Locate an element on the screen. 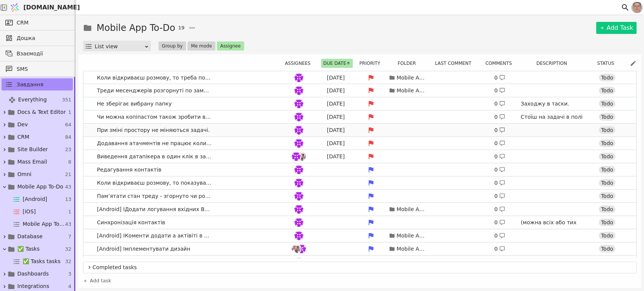 The width and height of the screenshot is (644, 291). div: Last comment is located at coordinates (455, 63).